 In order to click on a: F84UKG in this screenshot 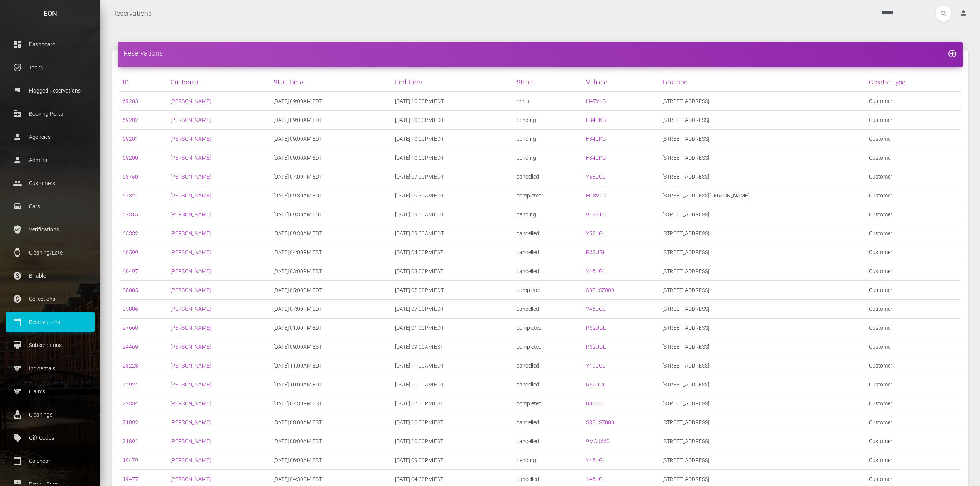, I will do `click(596, 139)`.